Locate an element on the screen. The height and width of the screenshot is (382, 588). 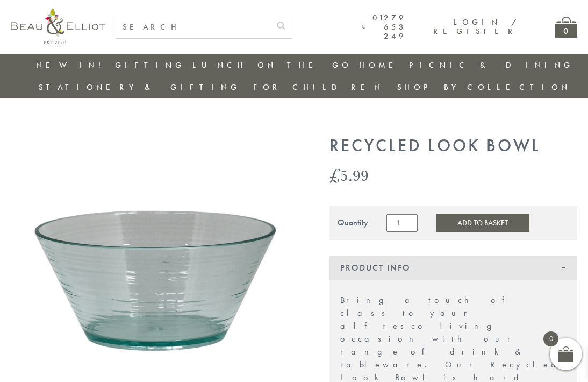
a: Login / Register is located at coordinates (475, 27).